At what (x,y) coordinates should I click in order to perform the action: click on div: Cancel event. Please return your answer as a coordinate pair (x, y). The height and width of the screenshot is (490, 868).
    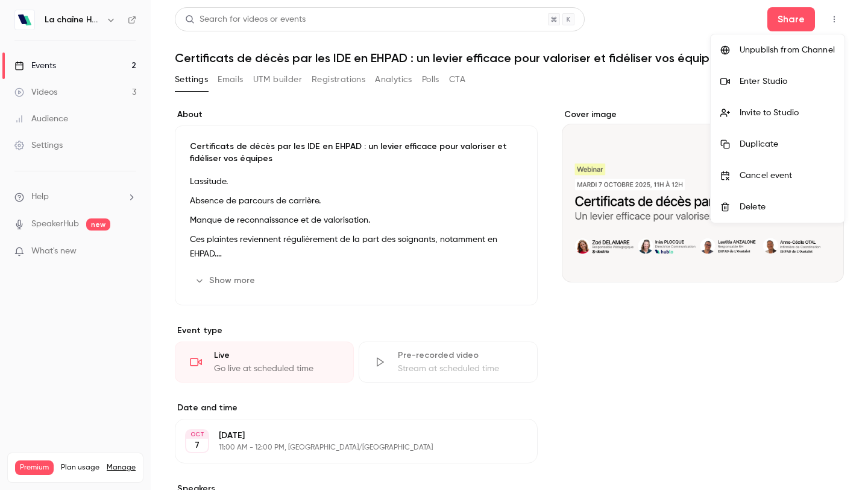
    Looking at the image, I should click on (788, 175).